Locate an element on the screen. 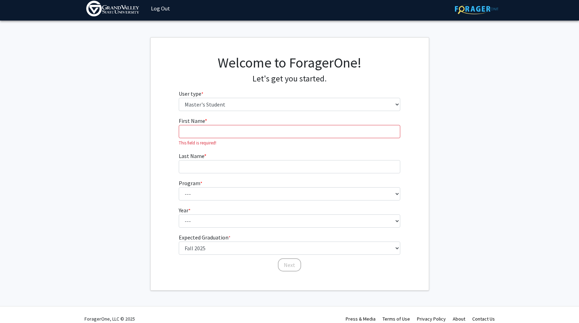 This screenshot has height=323, width=579. h4: Let's get you started. is located at coordinates (289, 79).